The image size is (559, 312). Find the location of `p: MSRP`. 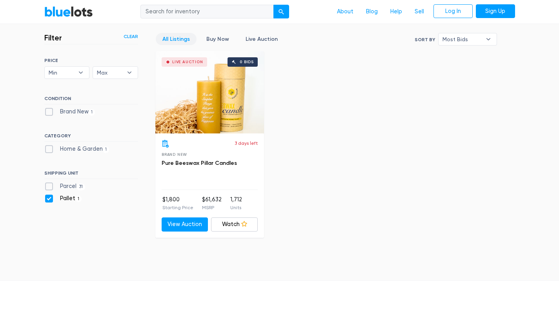

p: MSRP is located at coordinates (212, 208).